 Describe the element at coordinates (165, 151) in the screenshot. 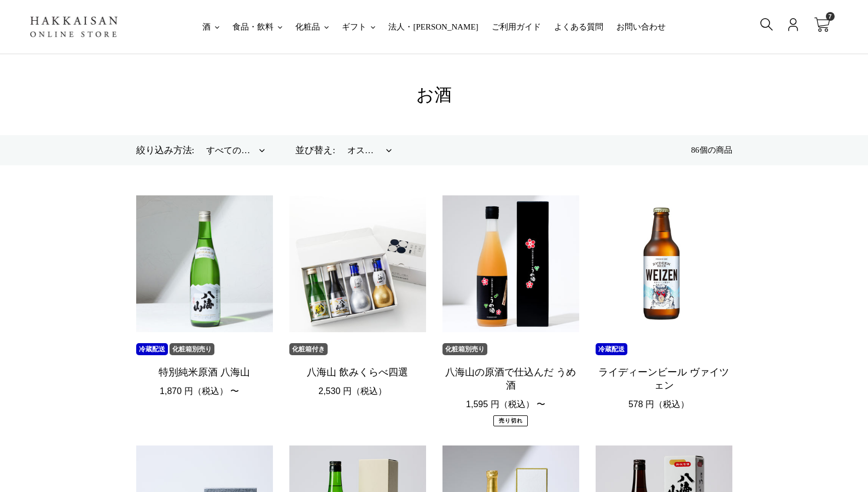

I see `label: 絞り込み方法:` at that location.